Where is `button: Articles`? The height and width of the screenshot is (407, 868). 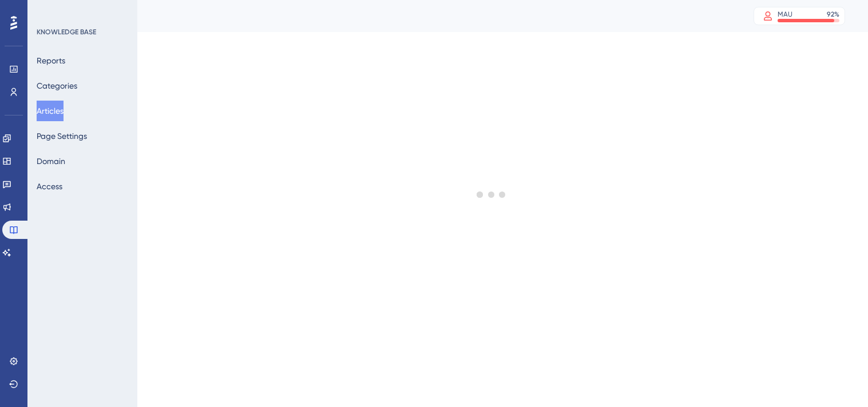
button: Articles is located at coordinates (49, 111).